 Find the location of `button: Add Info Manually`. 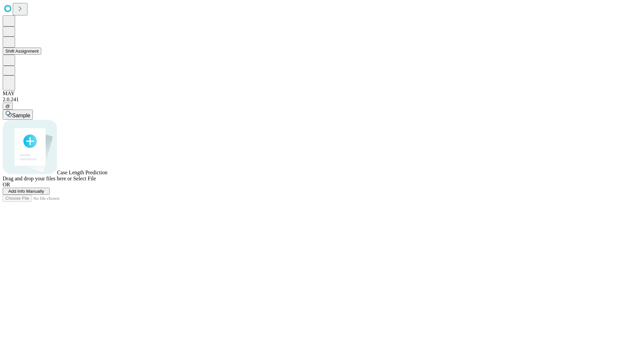

button: Add Info Manually is located at coordinates (26, 191).